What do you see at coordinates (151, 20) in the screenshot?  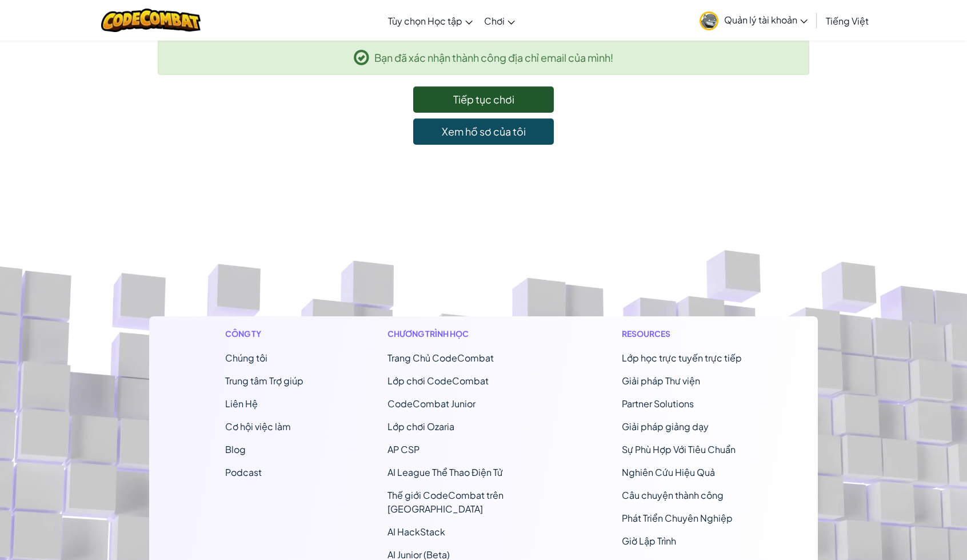 I see `a: CodeCombat logo` at bounding box center [151, 20].